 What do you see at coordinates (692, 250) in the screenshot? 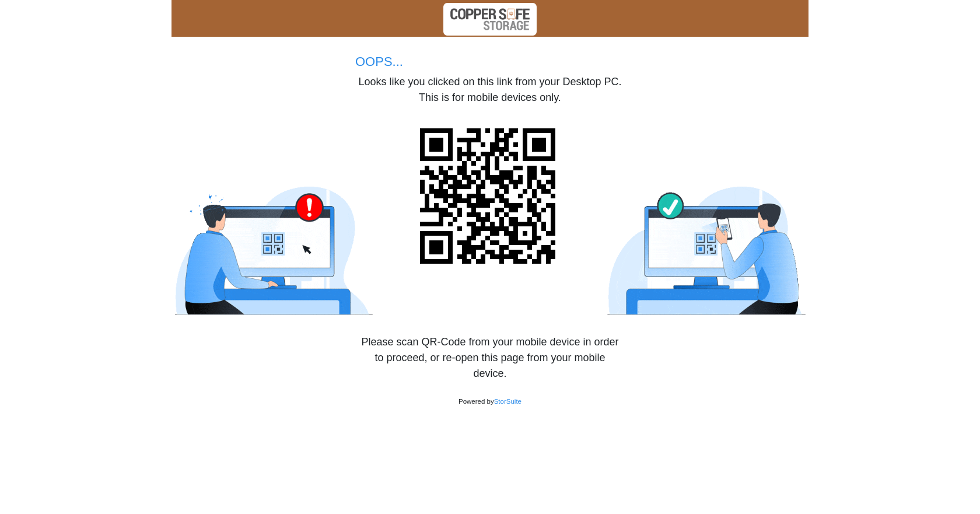
I see `img: phyrem_qr-code_sign-up_small.gif` at bounding box center [692, 250].